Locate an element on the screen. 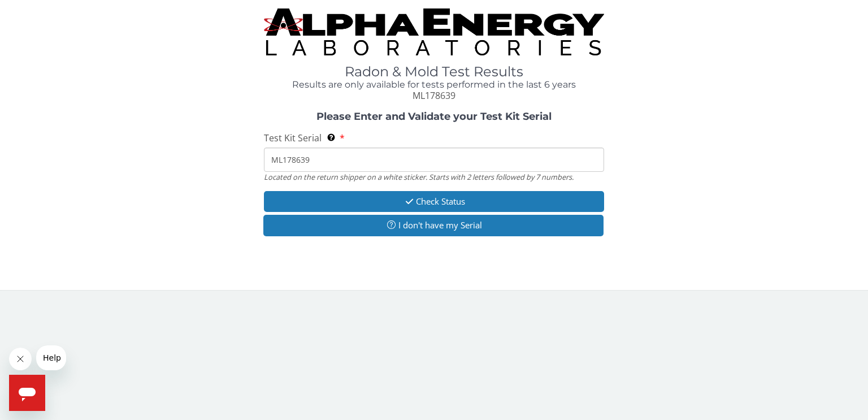 Image resolution: width=868 pixels, height=420 pixels. button: I don't have my Serial is located at coordinates (434, 225).